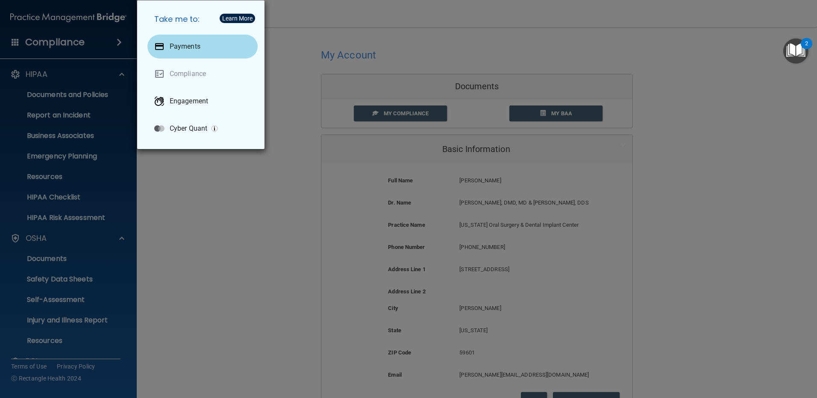 This screenshot has height=398, width=817. What do you see at coordinates (203, 129) in the screenshot?
I see `a: Cyber Quant` at bounding box center [203, 129].